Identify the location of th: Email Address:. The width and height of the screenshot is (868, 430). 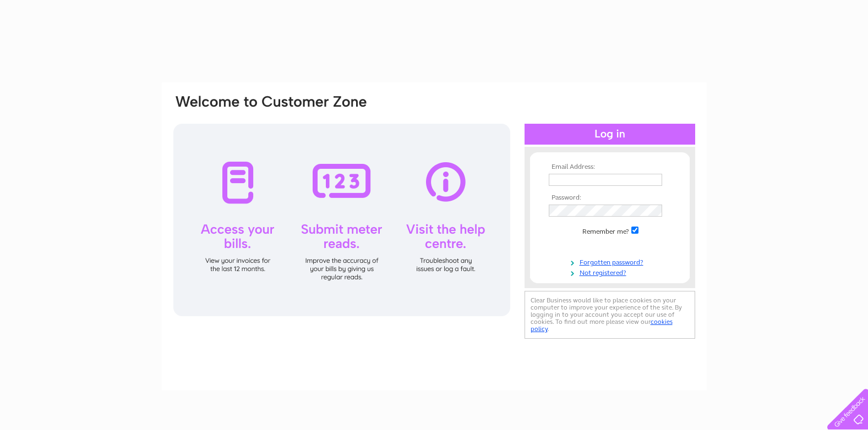
(610, 167).